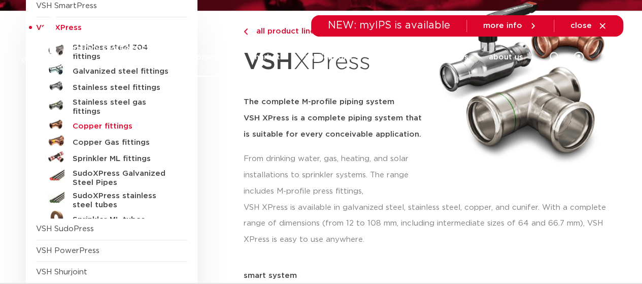 This screenshot has height=284, width=642. I want to click on font: Copper Gas fittings, so click(111, 142).